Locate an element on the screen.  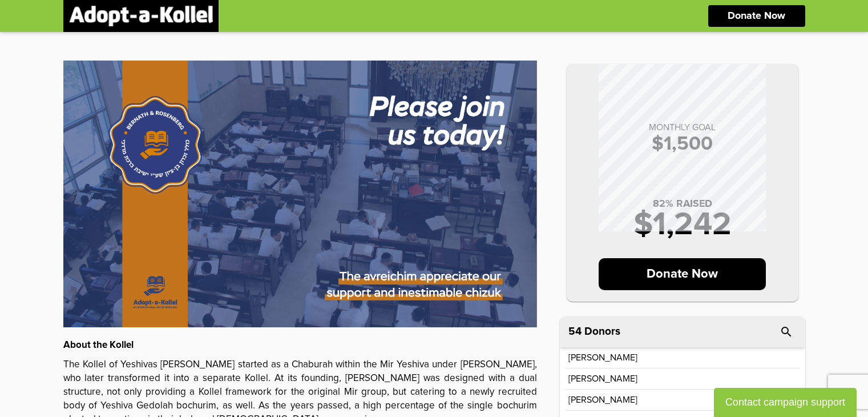
p: Donors is located at coordinates (602, 331).